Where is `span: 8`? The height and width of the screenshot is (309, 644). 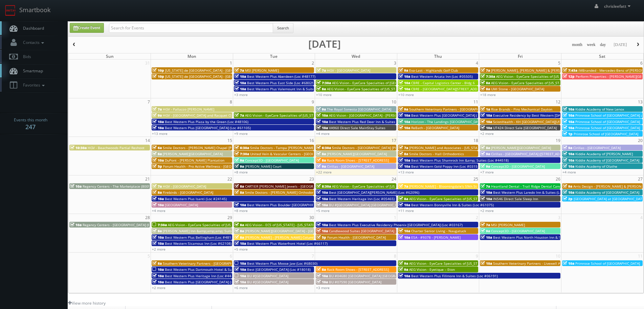 span: 8 is located at coordinates (230, 102).